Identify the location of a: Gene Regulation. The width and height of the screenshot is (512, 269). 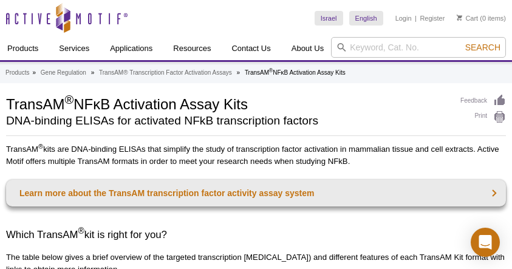
(63, 73).